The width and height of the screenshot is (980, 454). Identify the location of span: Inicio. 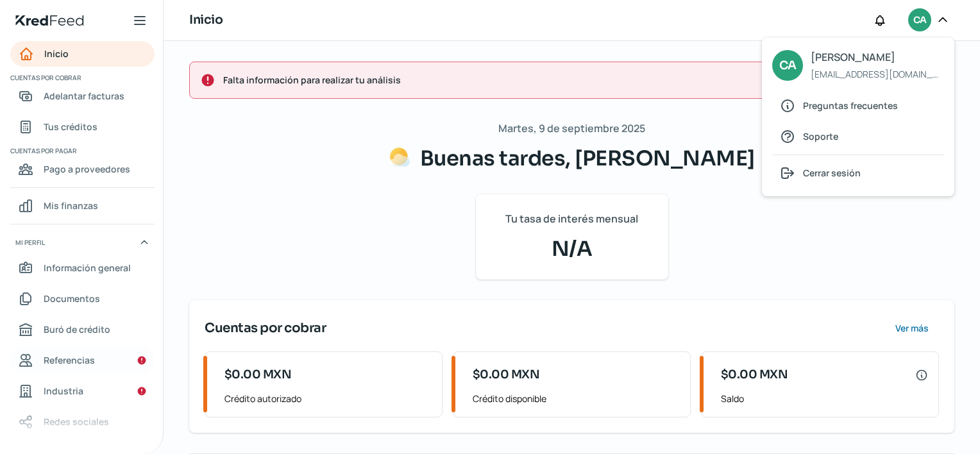
(56, 54).